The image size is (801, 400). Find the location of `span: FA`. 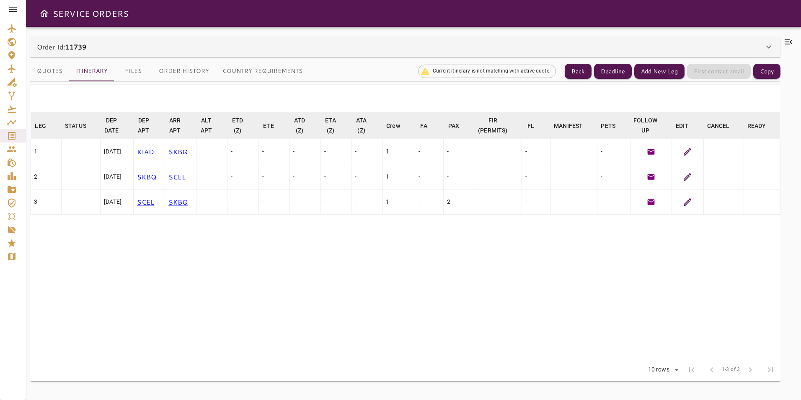

span: FA is located at coordinates (429, 126).